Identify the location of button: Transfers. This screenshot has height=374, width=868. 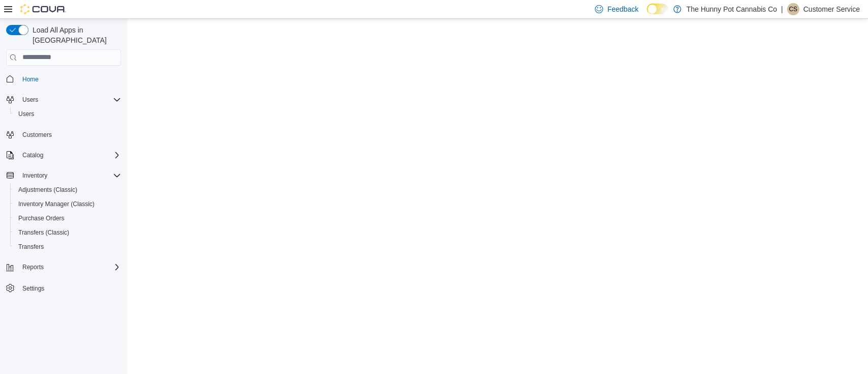
(68, 247).